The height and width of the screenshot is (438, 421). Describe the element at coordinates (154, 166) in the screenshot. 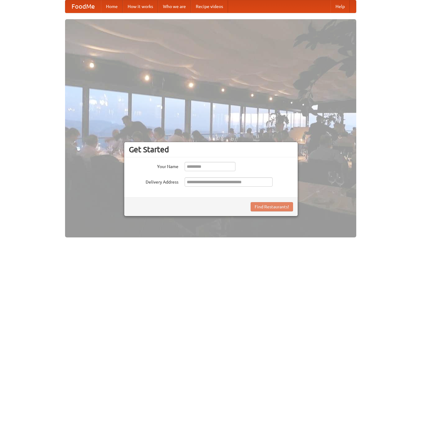

I see `label: Your Name` at that location.